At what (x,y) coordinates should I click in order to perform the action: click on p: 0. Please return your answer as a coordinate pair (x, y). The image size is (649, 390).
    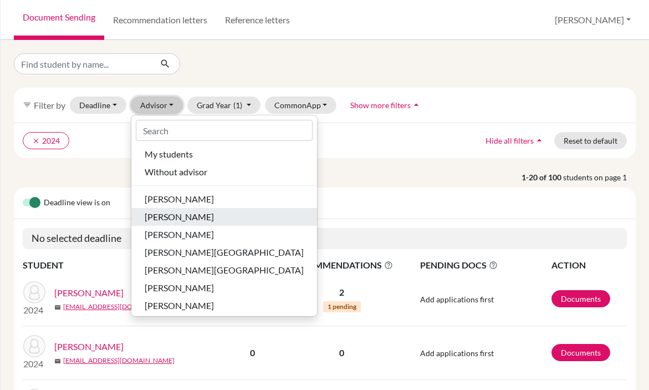
    Looking at the image, I should click on (342, 353).